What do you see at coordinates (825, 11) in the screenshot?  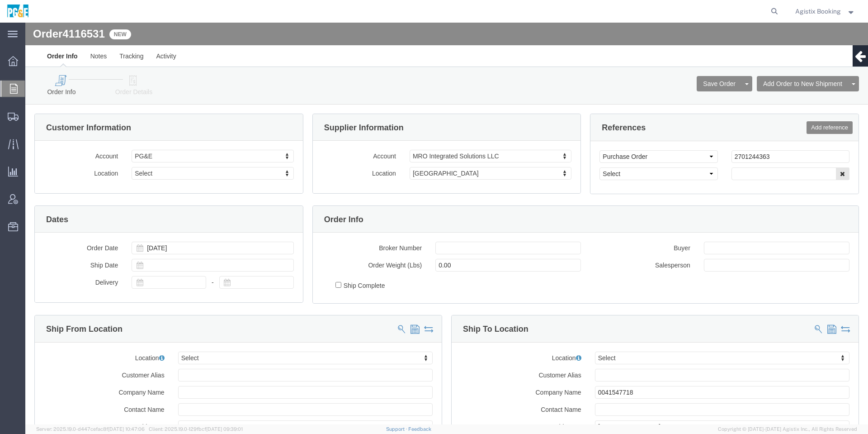 I see `button: Agistix Booking` at bounding box center [825, 11].